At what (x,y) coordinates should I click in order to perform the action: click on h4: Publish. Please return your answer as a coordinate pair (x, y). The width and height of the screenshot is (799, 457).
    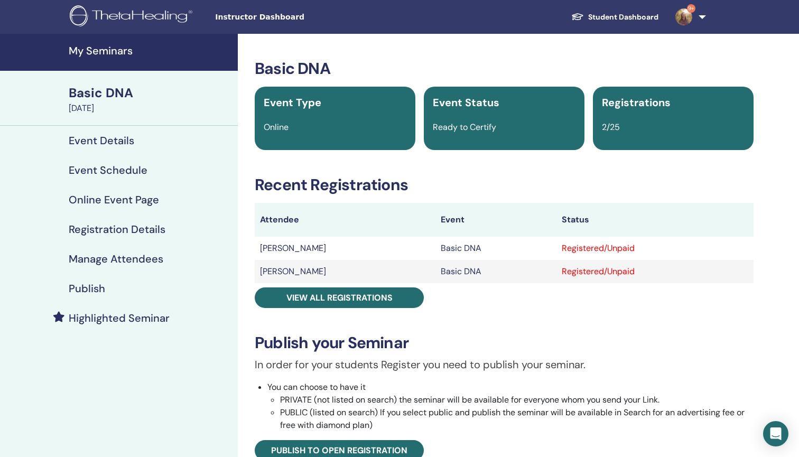
    Looking at the image, I should click on (87, 288).